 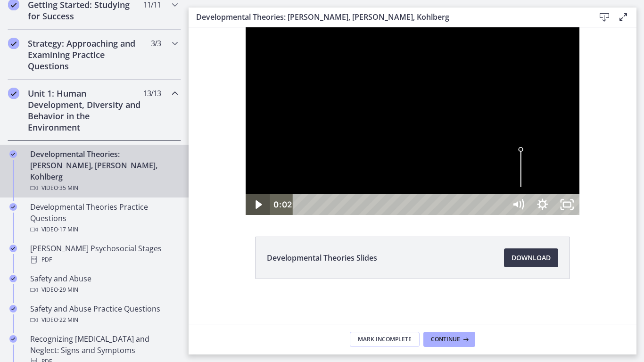 I want to click on span: 3 / 3, so click(x=155, y=44).